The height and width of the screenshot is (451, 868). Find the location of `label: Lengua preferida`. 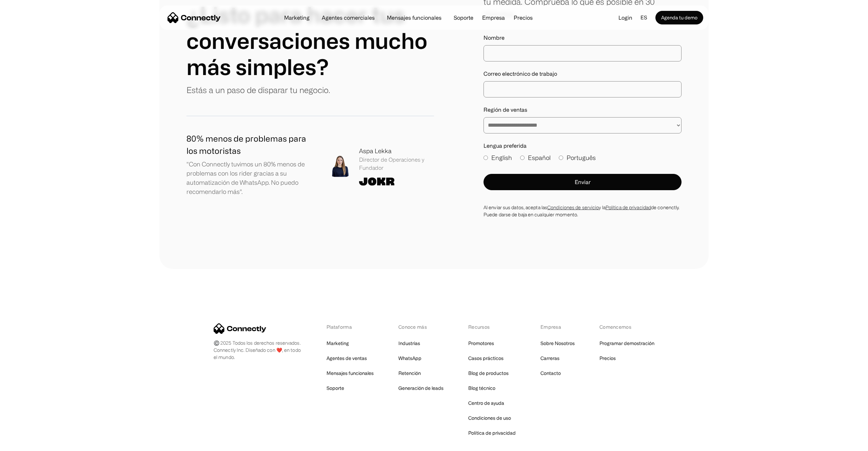

label: Lengua preferida is located at coordinates (583, 146).